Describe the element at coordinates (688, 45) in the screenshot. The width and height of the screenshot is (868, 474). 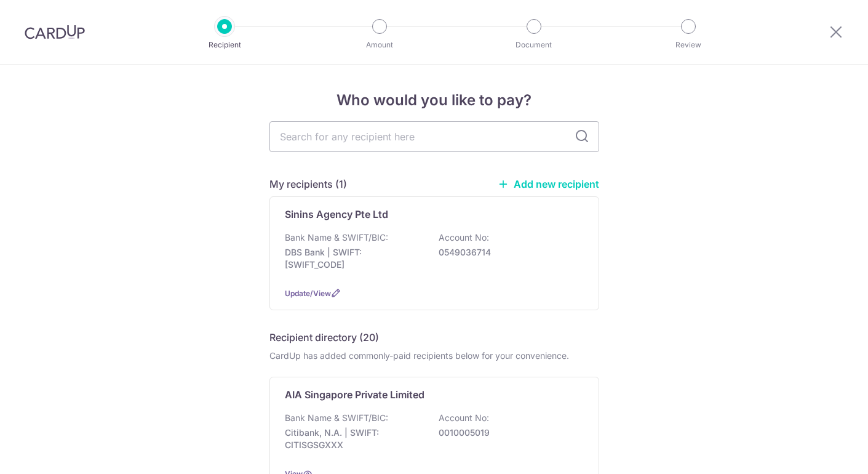
I see `p: Review` at that location.